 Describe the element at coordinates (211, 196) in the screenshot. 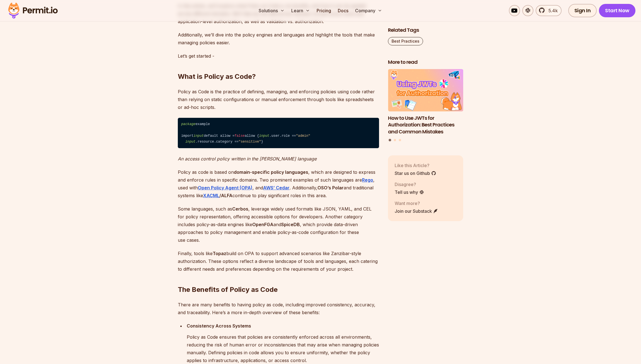

I see `strong: XACML` at that location.